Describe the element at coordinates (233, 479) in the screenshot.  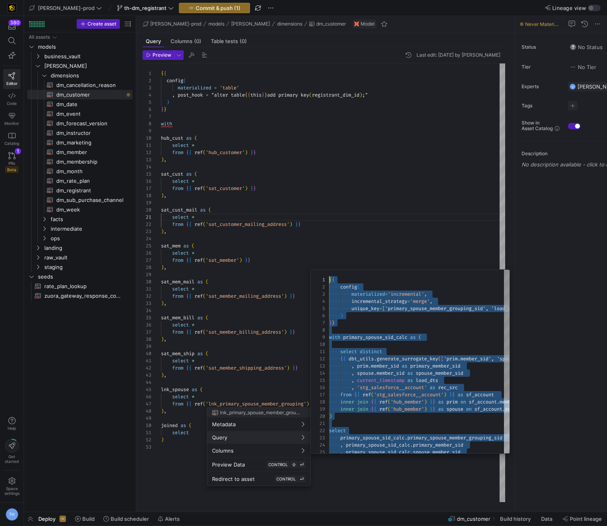
I see `span: Redirect to asset` at that location.